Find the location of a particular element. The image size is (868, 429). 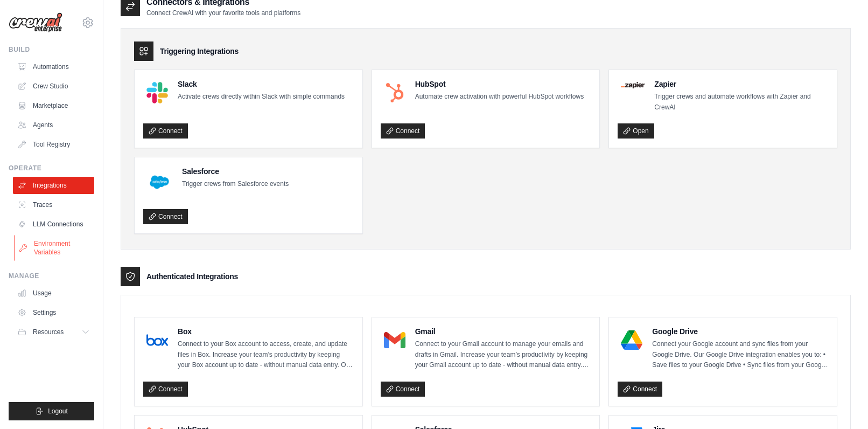

div: Build is located at coordinates (51, 50).